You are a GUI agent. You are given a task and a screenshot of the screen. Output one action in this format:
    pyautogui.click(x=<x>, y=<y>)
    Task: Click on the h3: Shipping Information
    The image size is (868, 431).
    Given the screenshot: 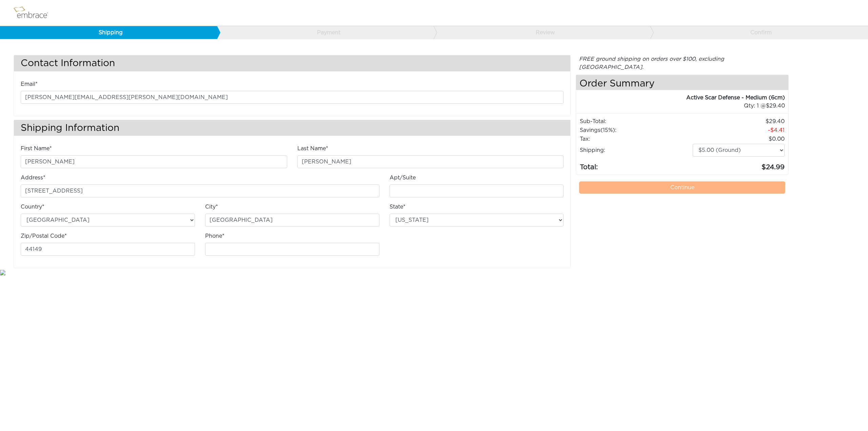 What is the action you would take?
    pyautogui.click(x=292, y=128)
    